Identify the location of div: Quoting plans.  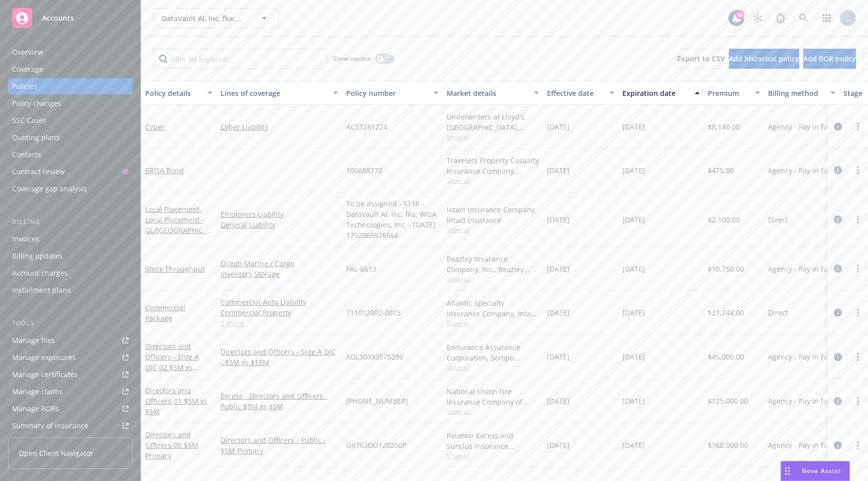
(36, 137).